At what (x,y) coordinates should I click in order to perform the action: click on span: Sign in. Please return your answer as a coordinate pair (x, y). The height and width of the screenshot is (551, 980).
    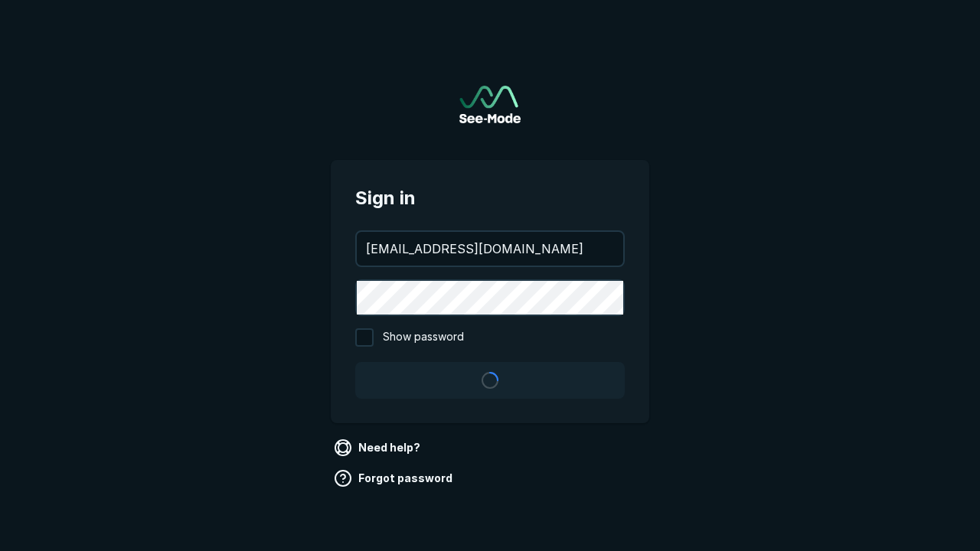
    Looking at the image, I should click on (490, 198).